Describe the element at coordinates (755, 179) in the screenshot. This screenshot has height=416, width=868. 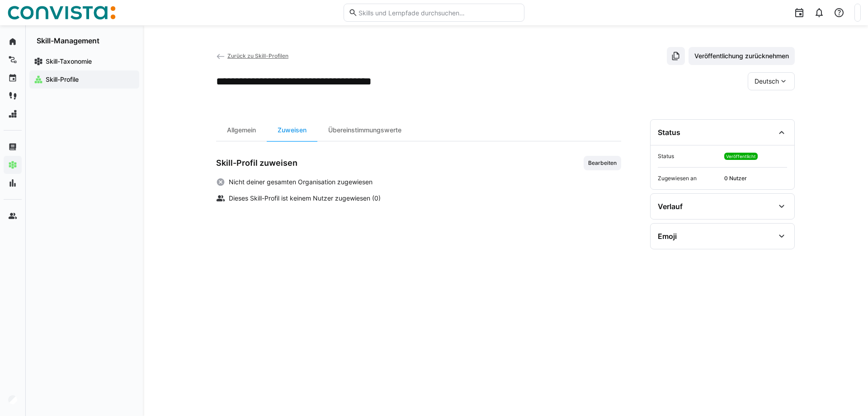
I see `span: 0 Nutzer` at that location.